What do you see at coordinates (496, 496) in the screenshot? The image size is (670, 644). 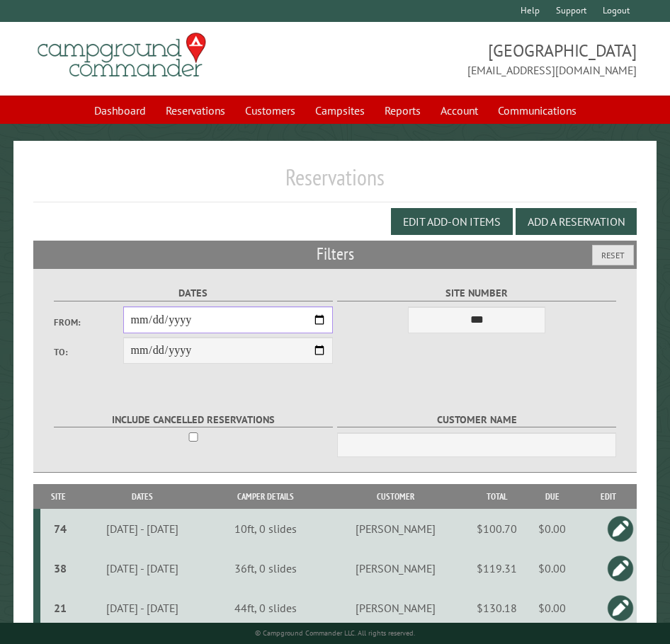 I see `th: Total` at bounding box center [496, 496].